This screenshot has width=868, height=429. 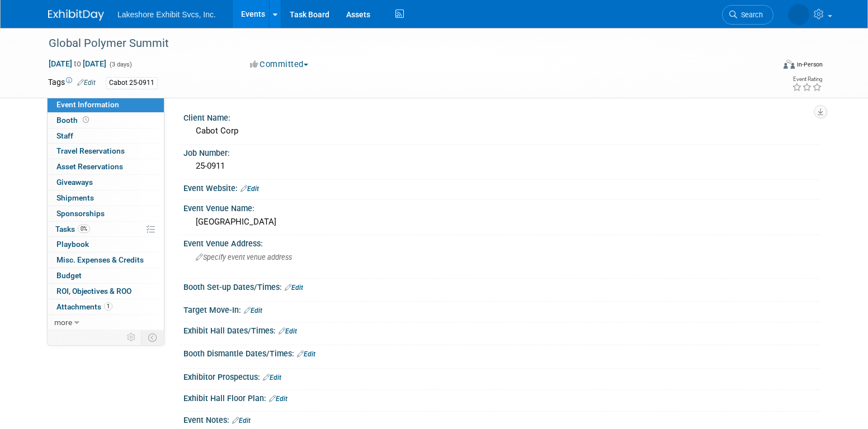 What do you see at coordinates (64, 323) in the screenshot?
I see `span: more` at bounding box center [64, 323].